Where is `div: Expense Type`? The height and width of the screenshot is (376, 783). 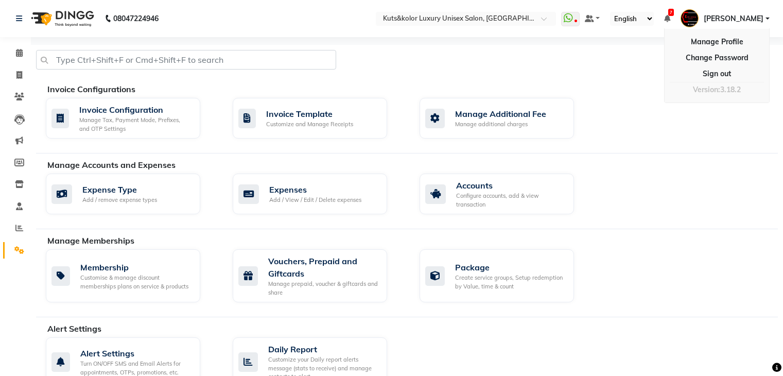 div: Expense Type is located at coordinates (119, 189).